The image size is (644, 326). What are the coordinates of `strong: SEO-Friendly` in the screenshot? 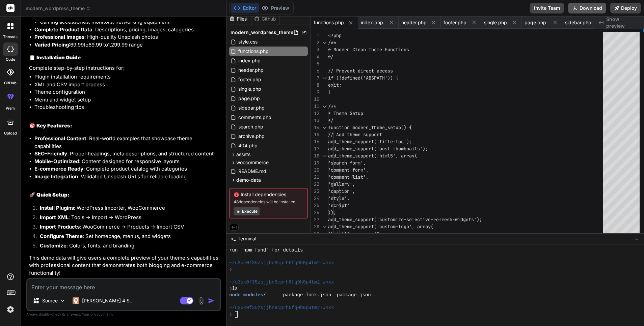 It's located at (51, 154).